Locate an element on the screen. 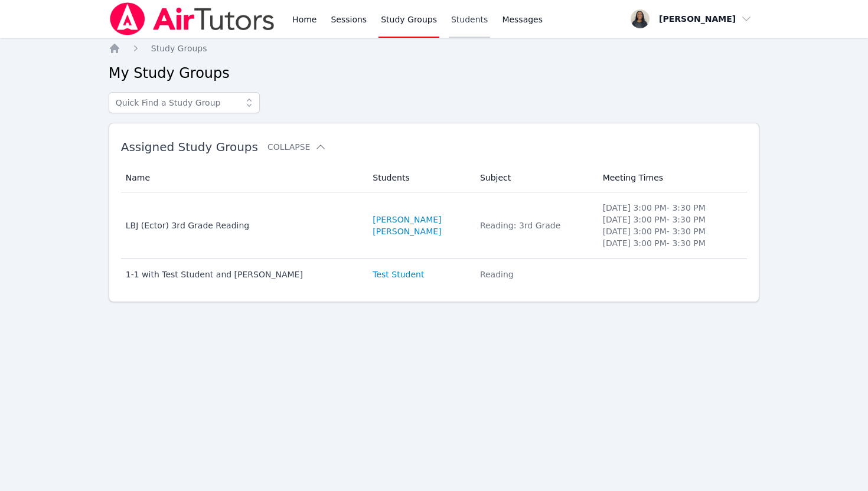 This screenshot has width=868, height=491. div: Reading is located at coordinates (534, 274).